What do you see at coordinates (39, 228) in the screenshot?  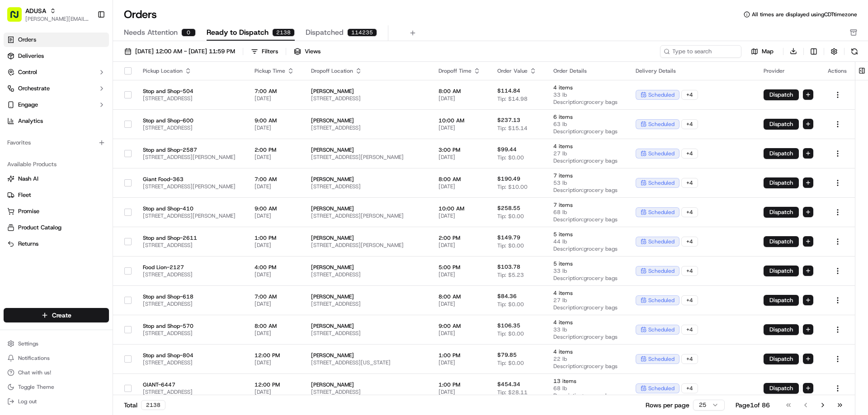 I see `span: Product Catalog` at bounding box center [39, 228].